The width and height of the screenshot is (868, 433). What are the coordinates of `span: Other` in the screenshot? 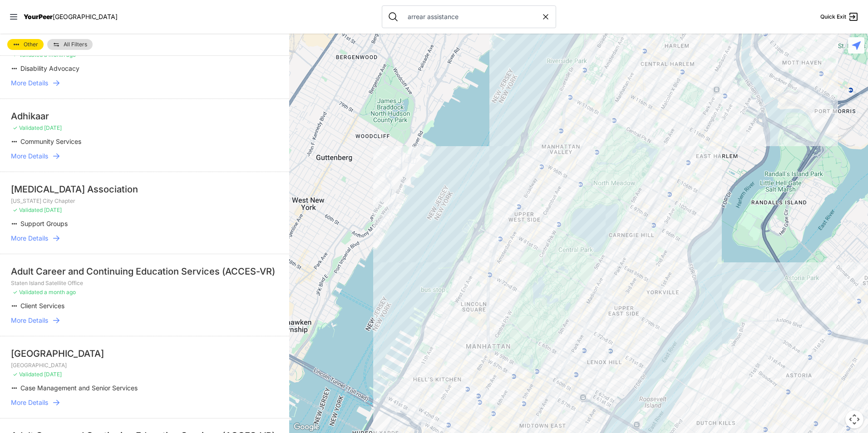 It's located at (31, 44).